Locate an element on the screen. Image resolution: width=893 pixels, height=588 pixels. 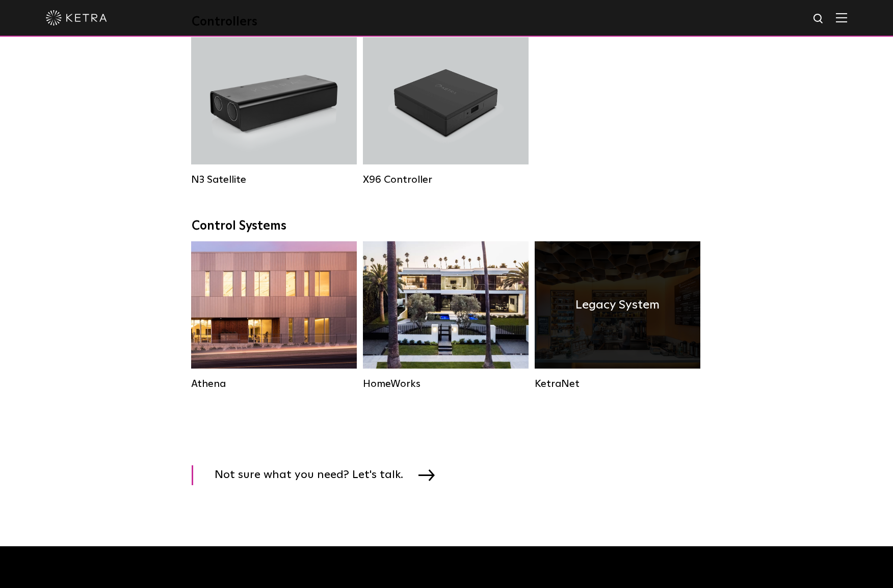
img: Hamburger%20Nav.svg is located at coordinates (841, 17).